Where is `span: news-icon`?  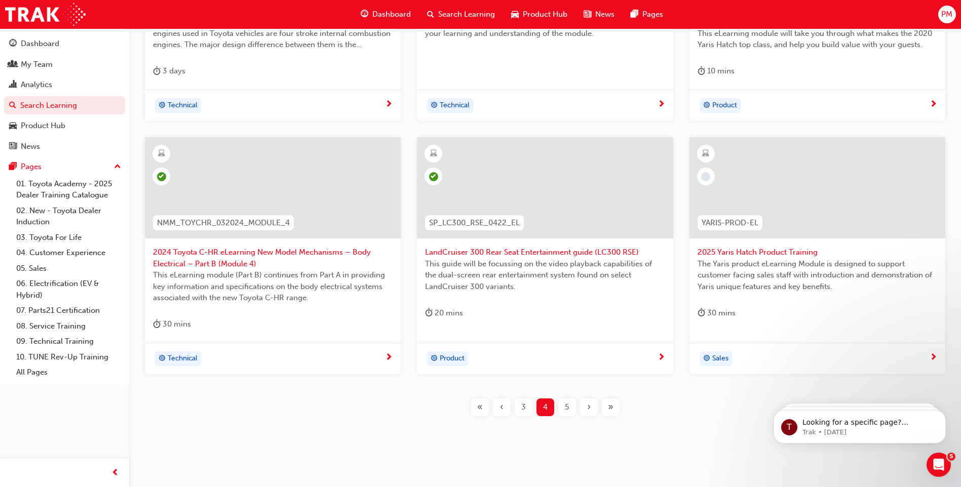
span: news-icon is located at coordinates (587, 14).